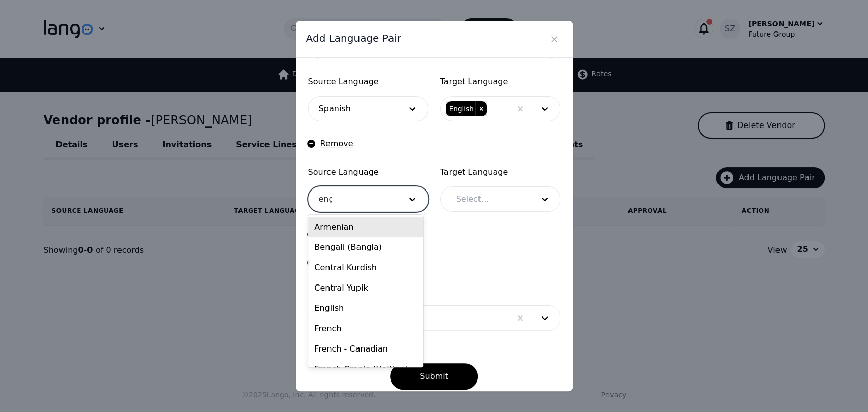 The height and width of the screenshot is (412, 868). Describe the element at coordinates (366, 247) in the screenshot. I see `div: Bengali (Bangla)` at that location.